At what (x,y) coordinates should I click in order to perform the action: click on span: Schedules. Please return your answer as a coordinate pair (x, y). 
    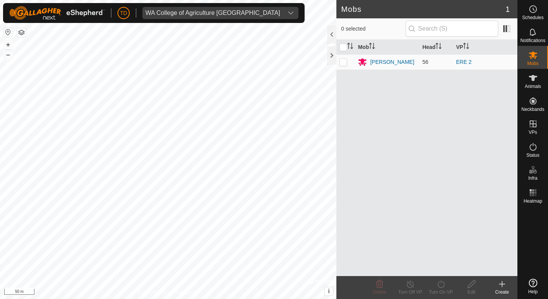
    Looking at the image, I should click on (532, 18).